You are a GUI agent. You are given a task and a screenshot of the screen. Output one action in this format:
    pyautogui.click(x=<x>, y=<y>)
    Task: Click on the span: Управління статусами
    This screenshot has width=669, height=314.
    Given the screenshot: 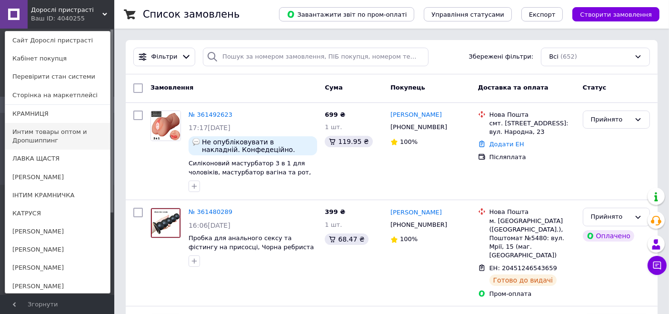 What is the action you would take?
    pyautogui.click(x=468, y=14)
    